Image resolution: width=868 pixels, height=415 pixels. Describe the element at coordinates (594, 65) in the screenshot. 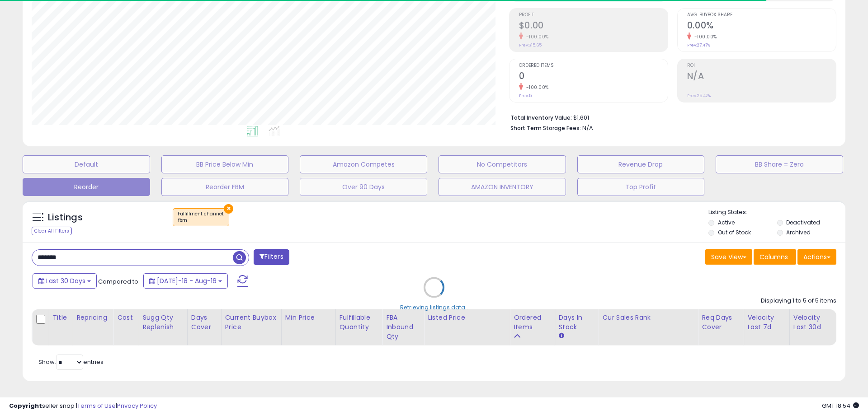

I see `span: Ordered Items` at that location.